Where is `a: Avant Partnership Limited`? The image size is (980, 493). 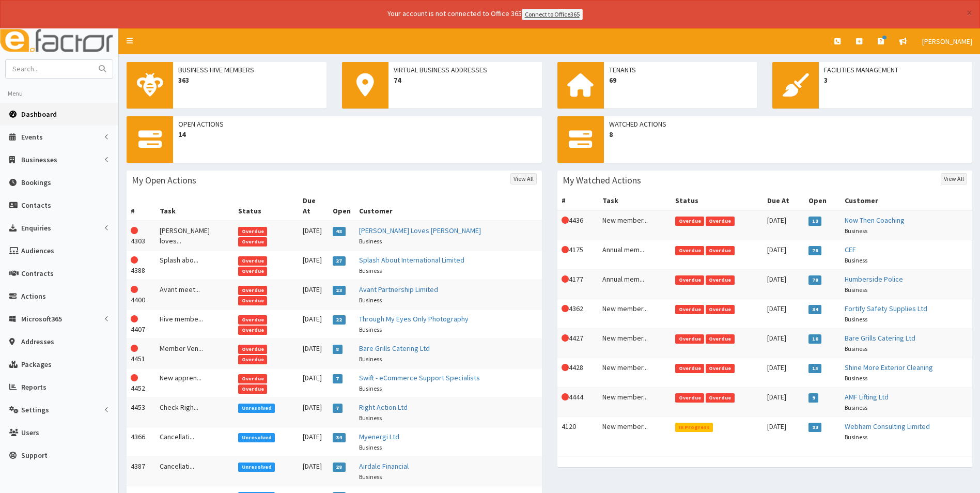
a: Avant Partnership Limited is located at coordinates (398, 290).